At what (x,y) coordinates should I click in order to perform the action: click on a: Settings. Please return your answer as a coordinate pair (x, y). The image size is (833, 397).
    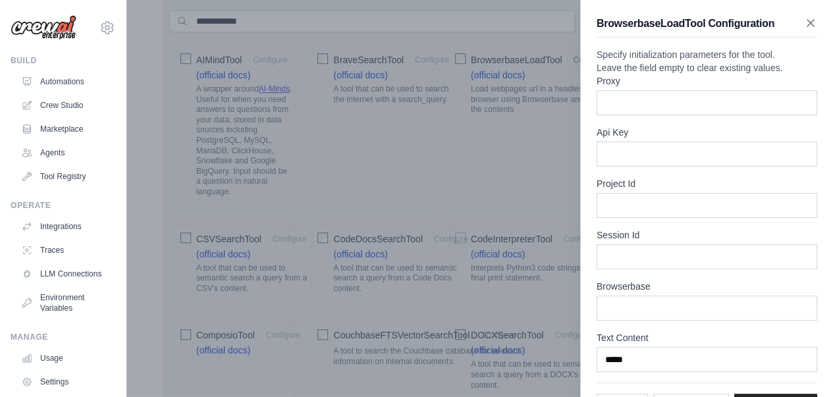
    Looking at the image, I should click on (65, 382).